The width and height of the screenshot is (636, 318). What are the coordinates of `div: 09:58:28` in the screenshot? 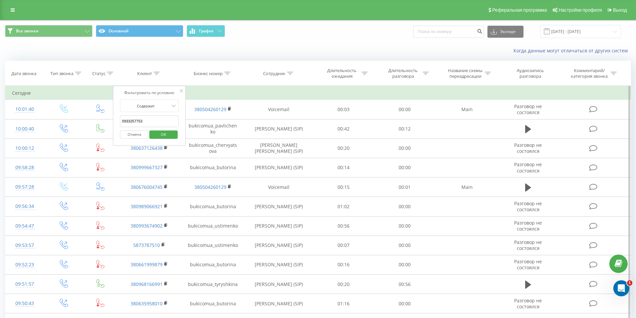 It's located at (25, 168).